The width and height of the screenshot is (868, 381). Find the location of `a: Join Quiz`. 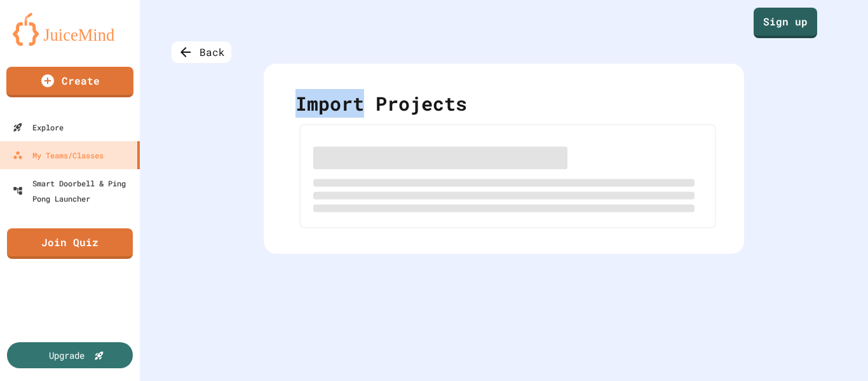

a: Join Quiz is located at coordinates (70, 244).